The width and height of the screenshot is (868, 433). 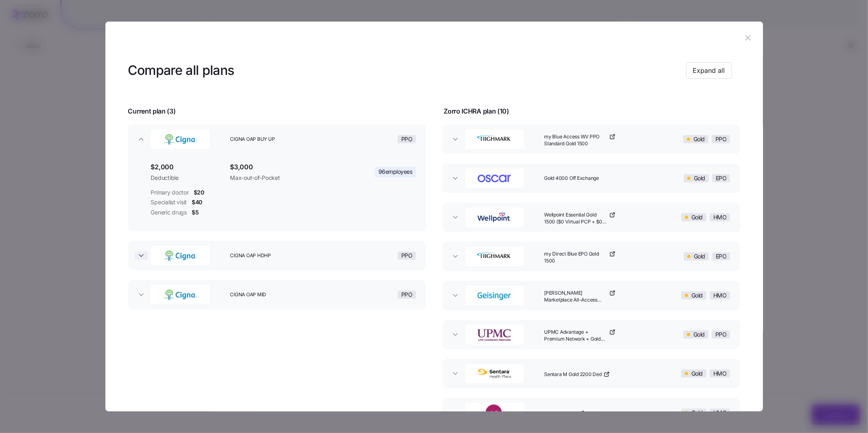 What do you see at coordinates (277, 295) in the screenshot?
I see `button: CignaCIGNA OAP MIDPPO` at bounding box center [277, 295].